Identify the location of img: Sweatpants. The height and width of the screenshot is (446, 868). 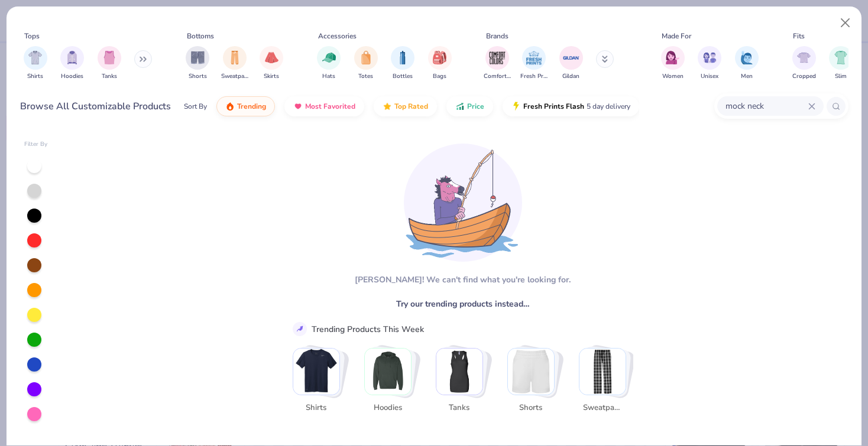
(602, 372).